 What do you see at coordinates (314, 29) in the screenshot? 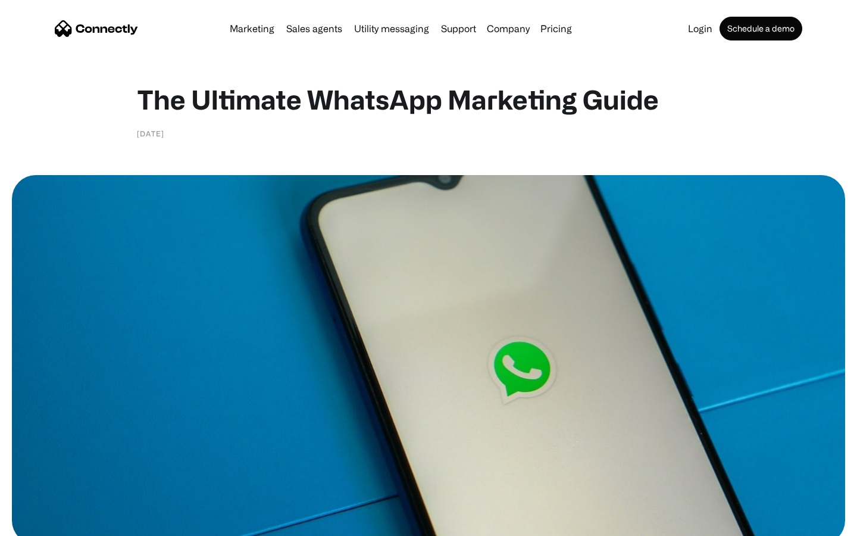
I see `a: Sales agents` at bounding box center [314, 29].